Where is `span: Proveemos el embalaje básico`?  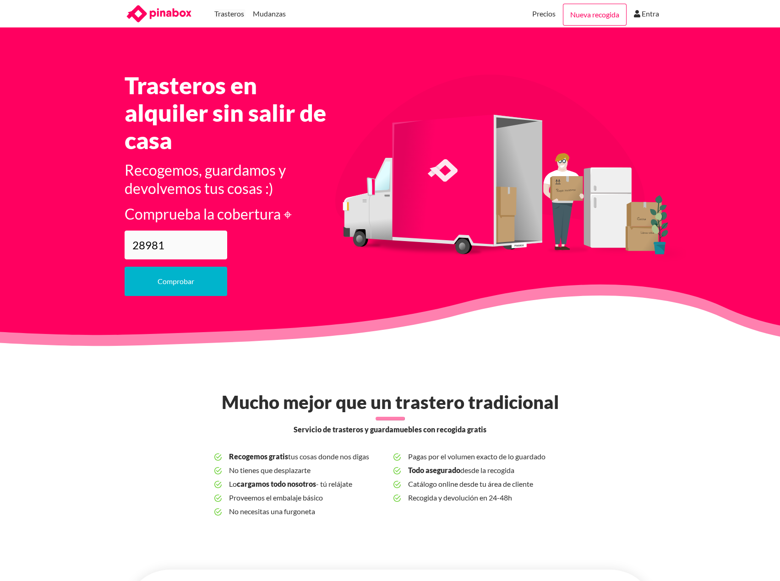 span: Proveemos el embalaje básico is located at coordinates (307, 498).